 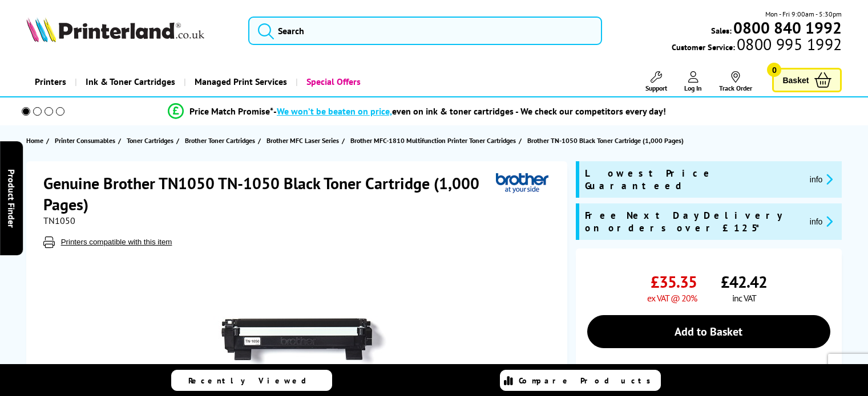 What do you see at coordinates (786, 27) in the screenshot?
I see `a: 0800 840 1992` at bounding box center [786, 27].